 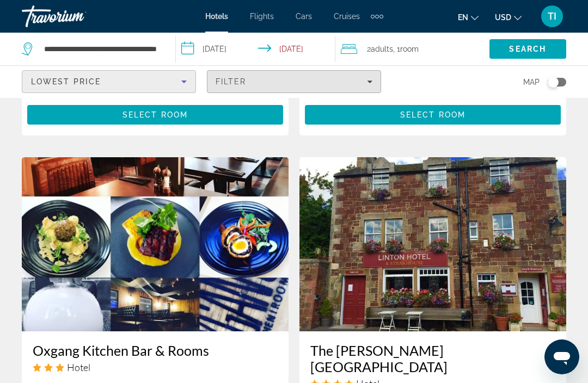 What do you see at coordinates (231, 82) in the screenshot?
I see `span: Filter` at bounding box center [231, 82].